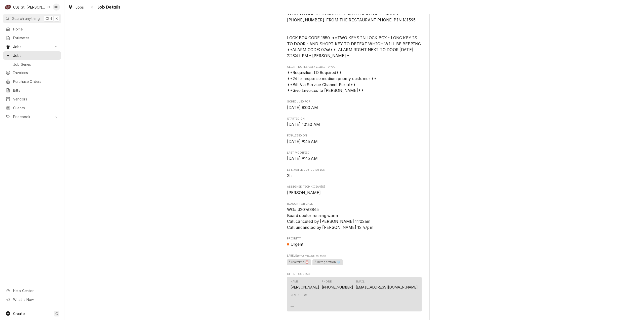  I want to click on span: Vendors, so click(36, 99).